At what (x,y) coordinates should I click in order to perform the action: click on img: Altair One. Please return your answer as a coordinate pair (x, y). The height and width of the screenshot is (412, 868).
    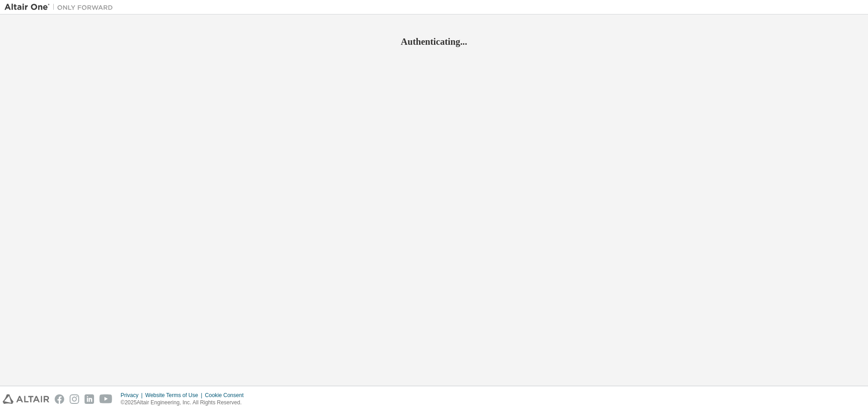
    Looking at the image, I should click on (61, 7).